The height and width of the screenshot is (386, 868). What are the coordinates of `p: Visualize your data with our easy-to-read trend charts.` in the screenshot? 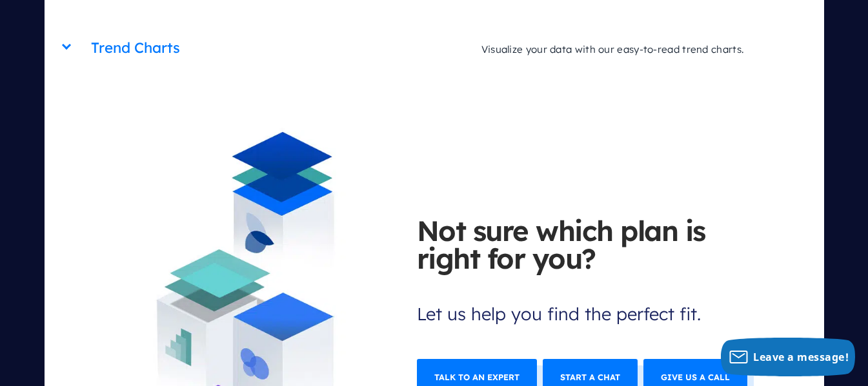 It's located at (623, 49).